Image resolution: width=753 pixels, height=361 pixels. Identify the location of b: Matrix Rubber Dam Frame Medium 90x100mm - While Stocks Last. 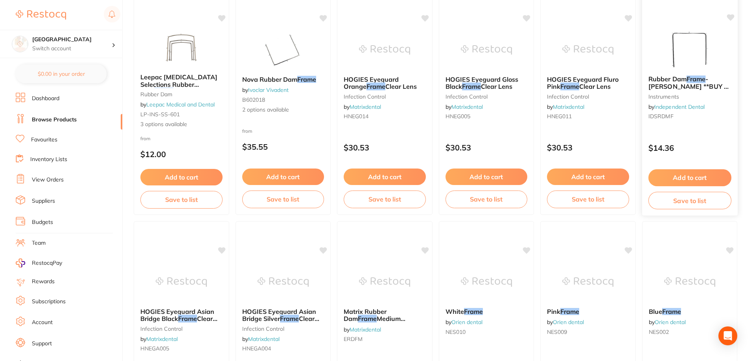
(385, 315).